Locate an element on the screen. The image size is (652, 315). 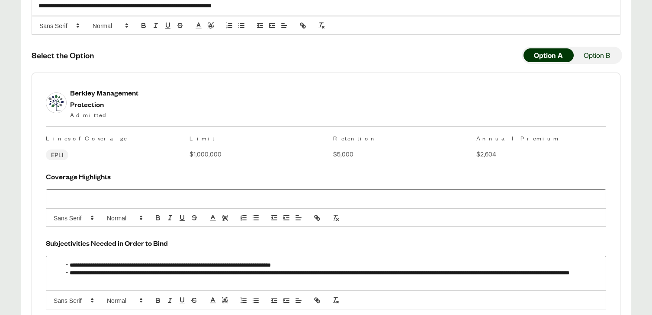
p: Retention is located at coordinates (398, 138).